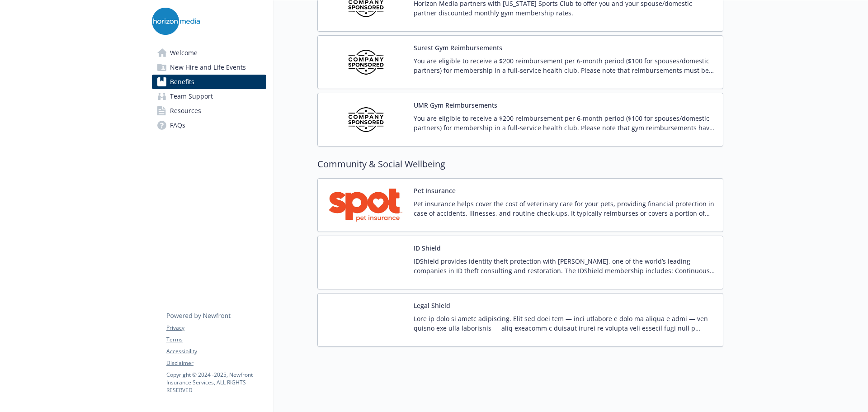  What do you see at coordinates (521, 164) in the screenshot?
I see `h2: Community & Social Wellbeing` at bounding box center [521, 164].